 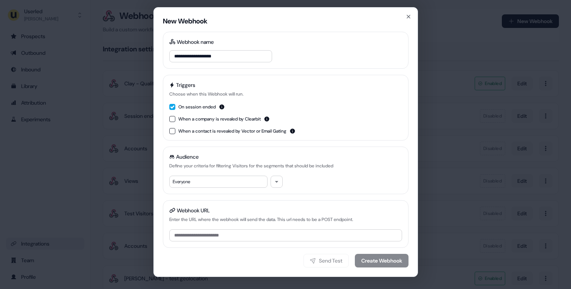 What do you see at coordinates (237, 131) in the screenshot?
I see `div: When a contact is revealed by Vector or Email Gating` at bounding box center [237, 131].